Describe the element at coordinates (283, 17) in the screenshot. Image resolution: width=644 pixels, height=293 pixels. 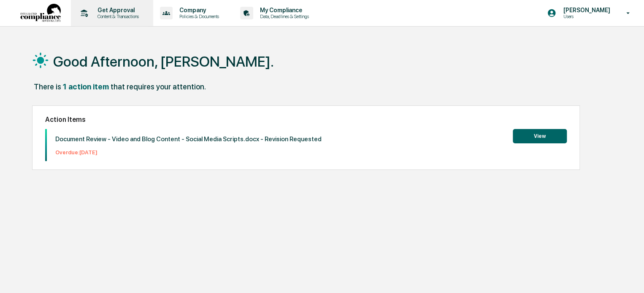
I see `p: Data, Deadlines & Settings` at that location.